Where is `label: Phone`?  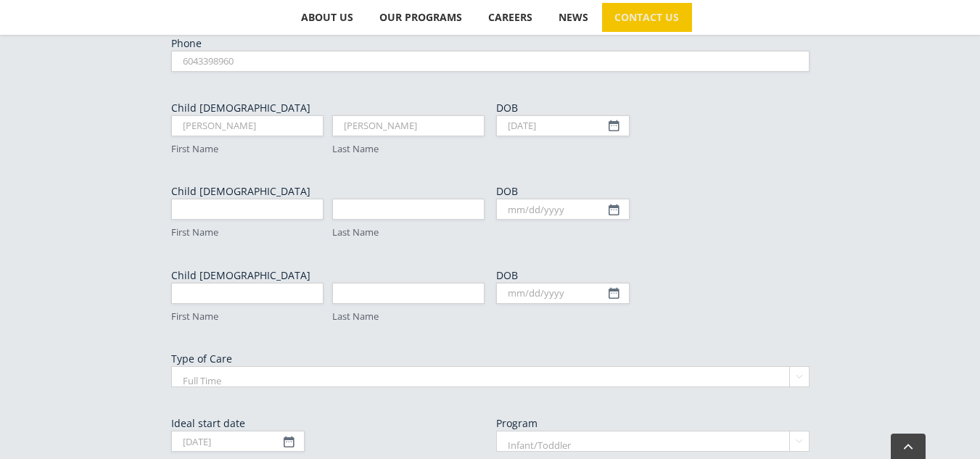
label: Phone is located at coordinates (491, 43).